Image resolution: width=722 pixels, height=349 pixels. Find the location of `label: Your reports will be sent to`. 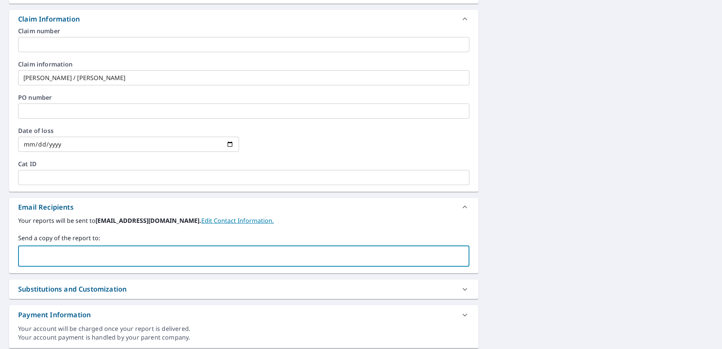

label: Your reports will be sent to is located at coordinates (244, 221).